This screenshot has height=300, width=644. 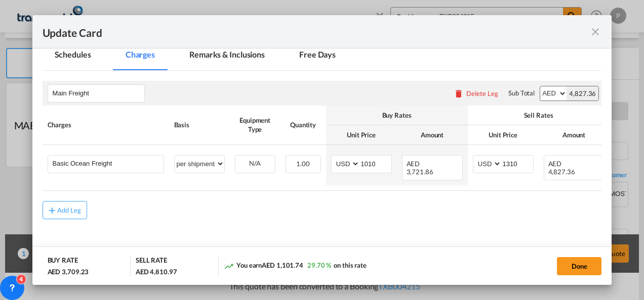 What do you see at coordinates (201, 56) in the screenshot?
I see `md-pagination-wrapper: Use the left and right arrow keys to navigate between tabs` at bounding box center [201, 56].